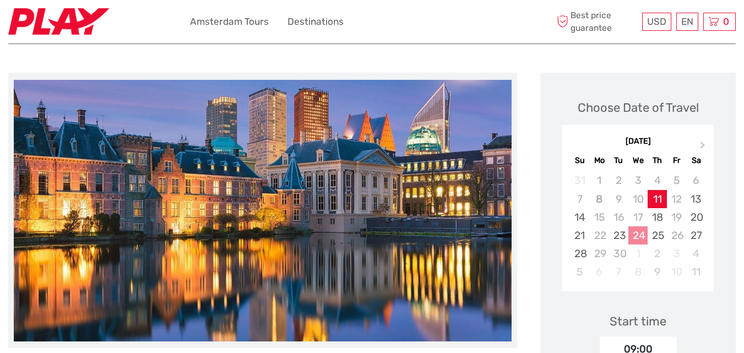  I want to click on div: Not available Wednesday, September 17th, 2025, so click(638, 217).